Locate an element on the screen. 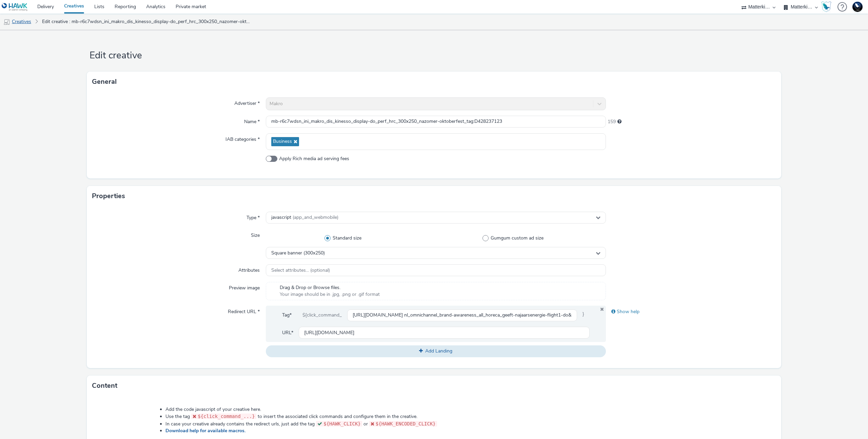 This screenshot has height=439, width=868. img: mobile is located at coordinates (7, 22).